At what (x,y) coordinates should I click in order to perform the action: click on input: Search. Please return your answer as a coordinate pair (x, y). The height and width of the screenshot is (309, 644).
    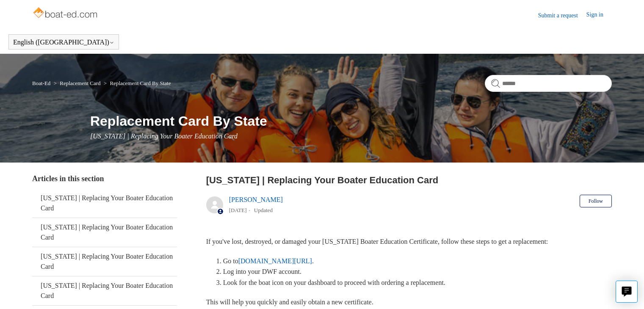
    Looking at the image, I should click on (548, 83).